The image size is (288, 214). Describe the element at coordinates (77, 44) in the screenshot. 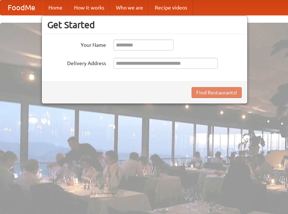

I see `label: Your Name` at that location.